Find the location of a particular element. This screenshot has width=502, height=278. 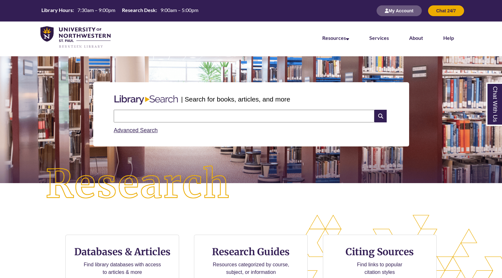

a: Help is located at coordinates (448, 38).